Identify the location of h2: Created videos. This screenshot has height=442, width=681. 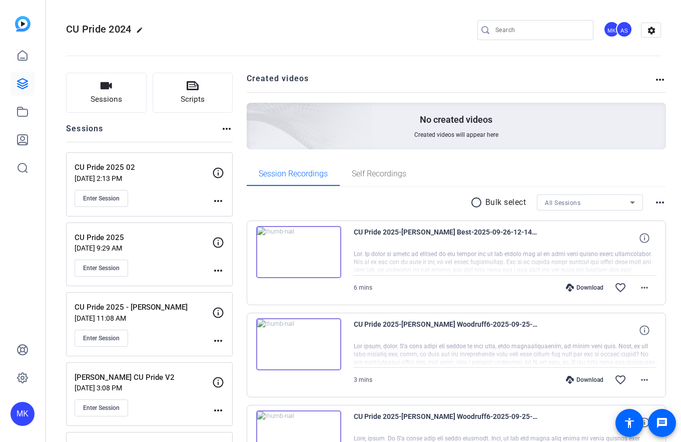
(451, 82).